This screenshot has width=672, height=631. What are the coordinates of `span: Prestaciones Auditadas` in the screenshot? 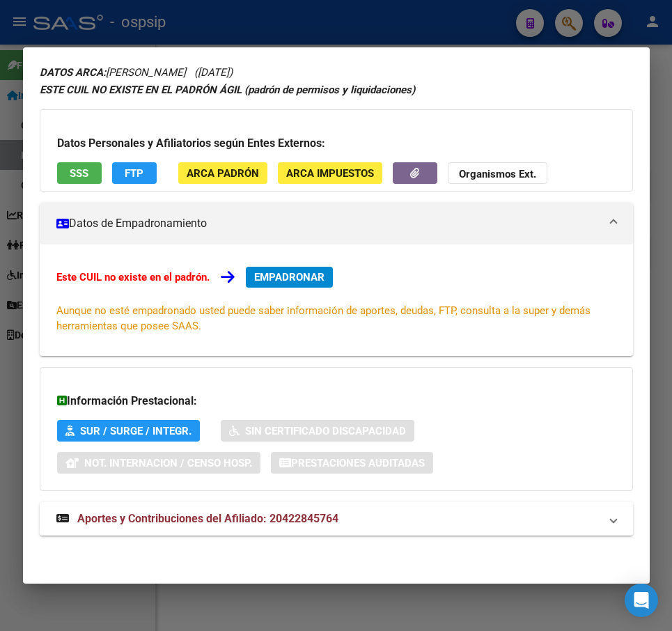 It's located at (358, 464).